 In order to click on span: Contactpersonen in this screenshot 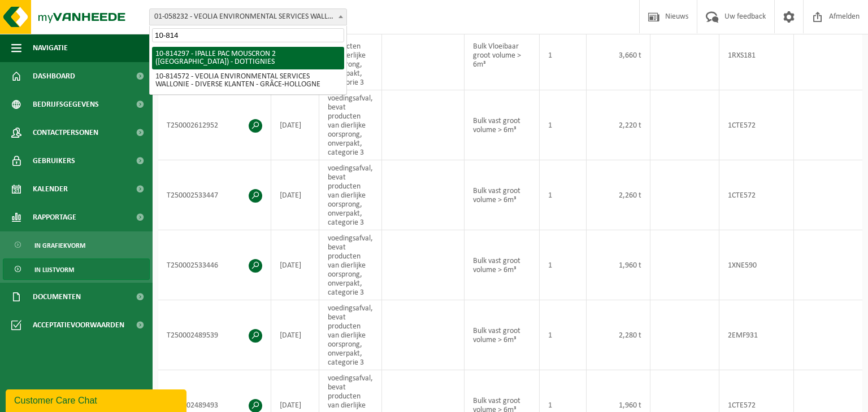, I will do `click(65, 133)`.